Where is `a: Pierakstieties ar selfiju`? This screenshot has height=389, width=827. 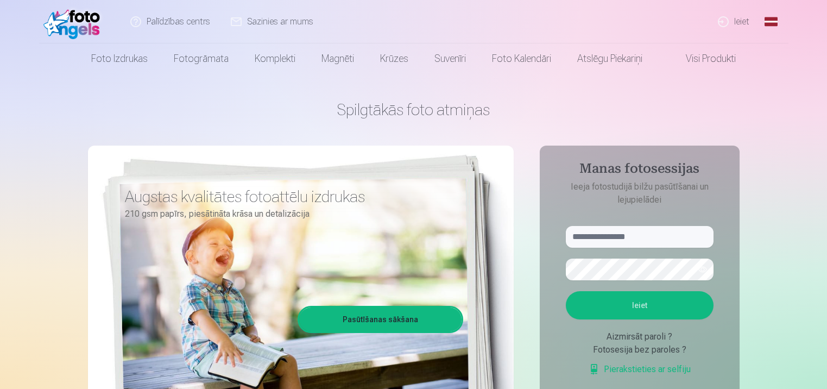
a: Pierakstieties ar selfiju is located at coordinates (639, 369).